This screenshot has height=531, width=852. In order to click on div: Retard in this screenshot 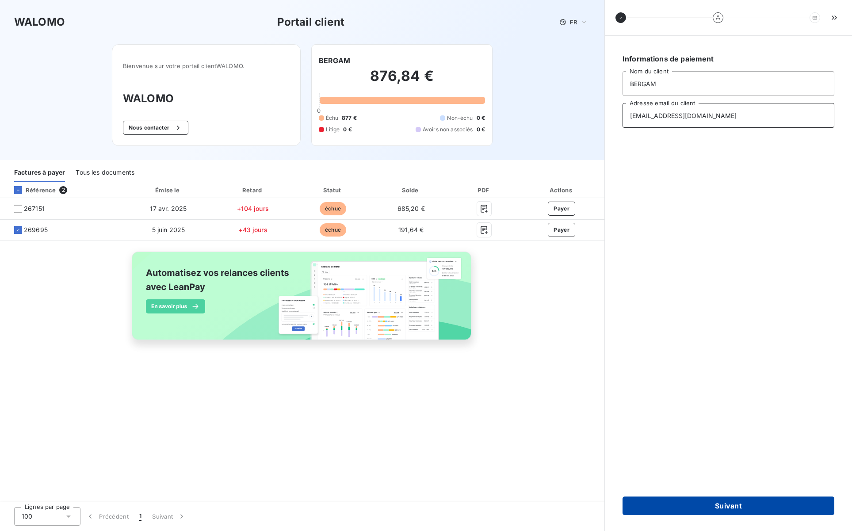, I will do `click(253, 190)`.